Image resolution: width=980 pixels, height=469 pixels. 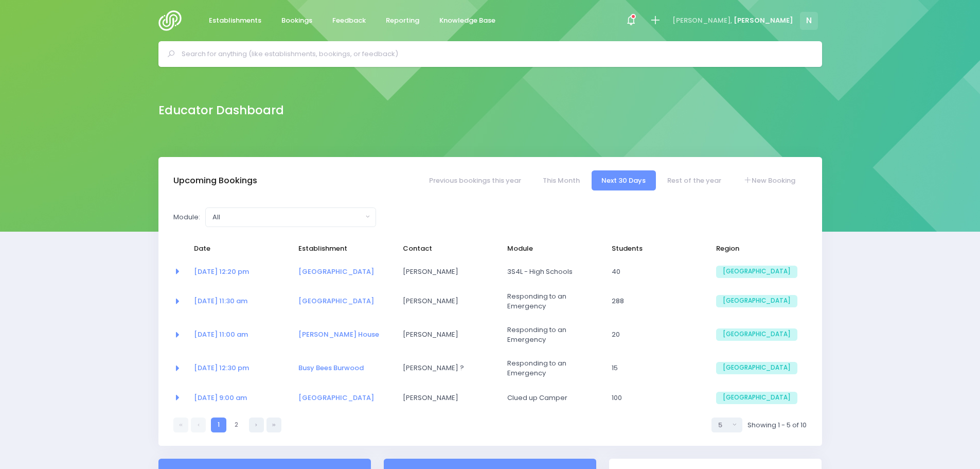 What do you see at coordinates (297, 20) in the screenshot?
I see `span: Bookings` at bounding box center [297, 20].